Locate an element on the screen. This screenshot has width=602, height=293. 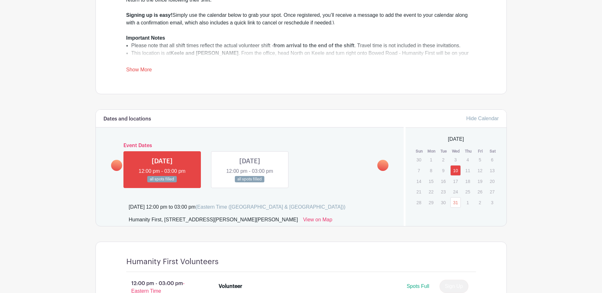
strong: Important Notes is located at coordinates (146, 38).